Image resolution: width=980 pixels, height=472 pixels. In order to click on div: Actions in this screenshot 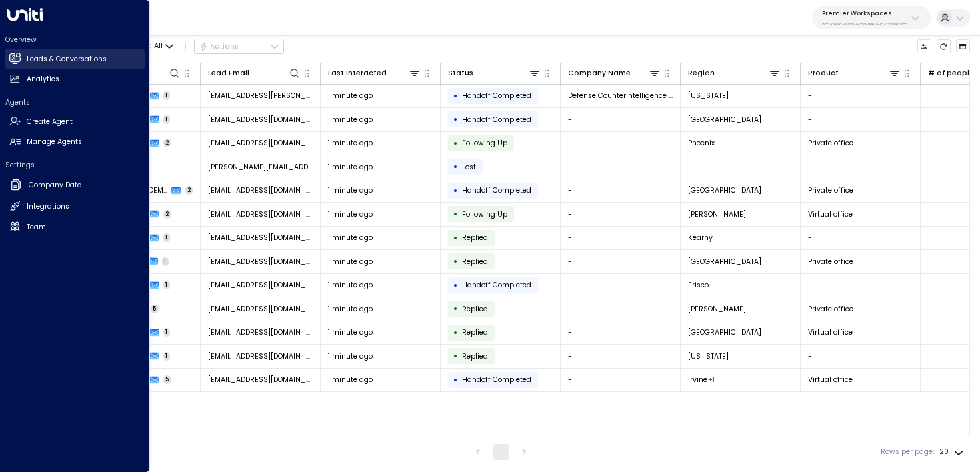, I will do `click(218, 47)`.